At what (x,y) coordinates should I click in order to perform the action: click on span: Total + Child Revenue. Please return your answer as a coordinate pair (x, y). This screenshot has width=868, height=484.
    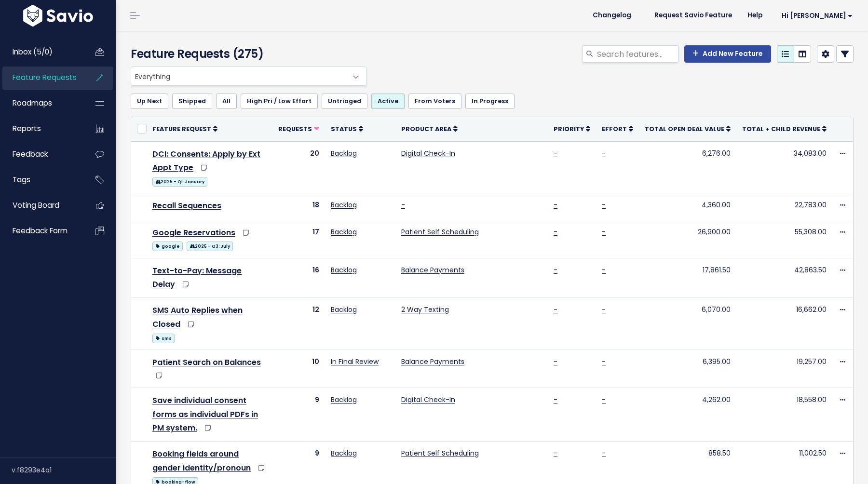
    Looking at the image, I should click on (782, 129).